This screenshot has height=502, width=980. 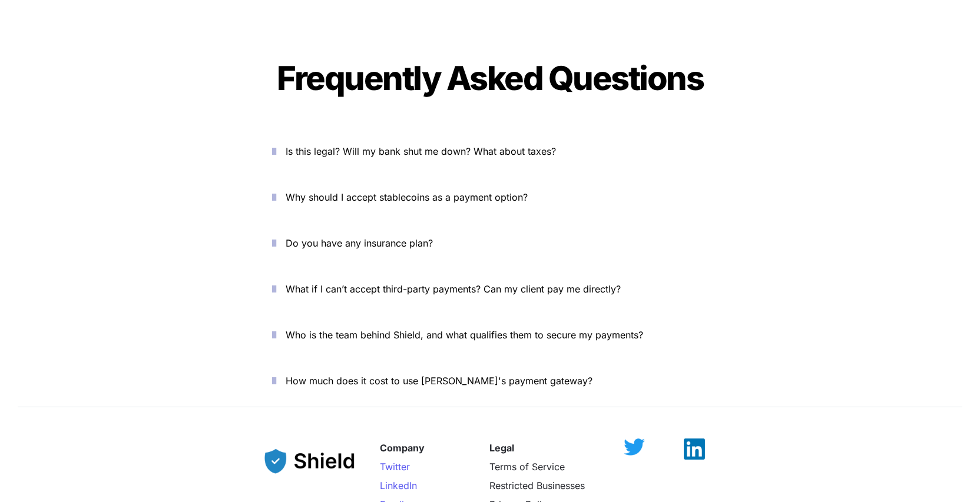 What do you see at coordinates (490, 243) in the screenshot?
I see `button: Do you have any insurance plan?` at bounding box center [490, 243].